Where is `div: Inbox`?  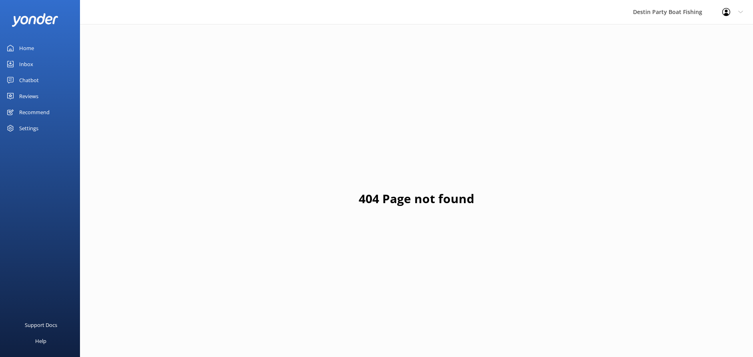
div: Inbox is located at coordinates (26, 64).